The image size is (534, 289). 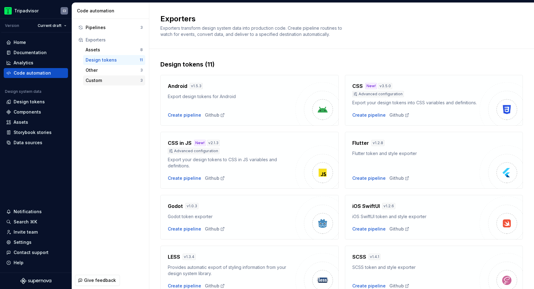 What do you see at coordinates (52, 26) in the screenshot?
I see `button: Current draft` at bounding box center [52, 26].